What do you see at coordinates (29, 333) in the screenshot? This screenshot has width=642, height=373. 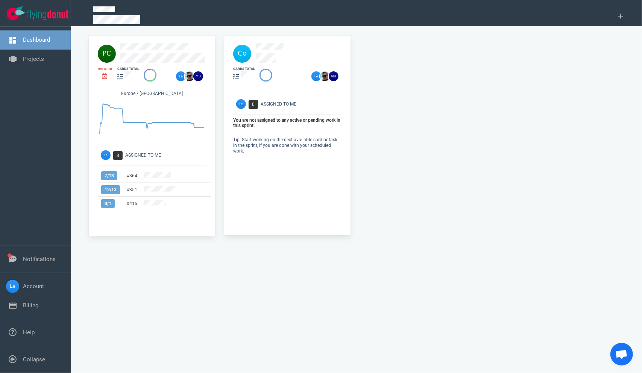 I see `a: Help` at bounding box center [29, 333].